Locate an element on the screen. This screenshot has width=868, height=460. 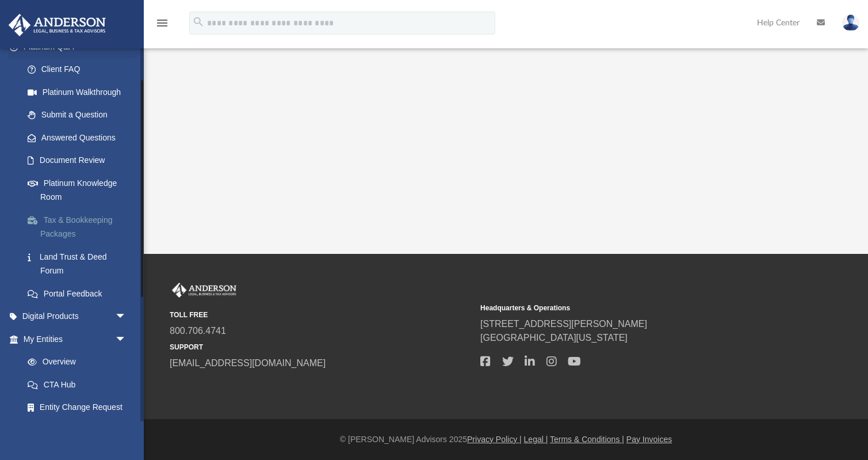
small: TOLL FREE is located at coordinates (321, 315).